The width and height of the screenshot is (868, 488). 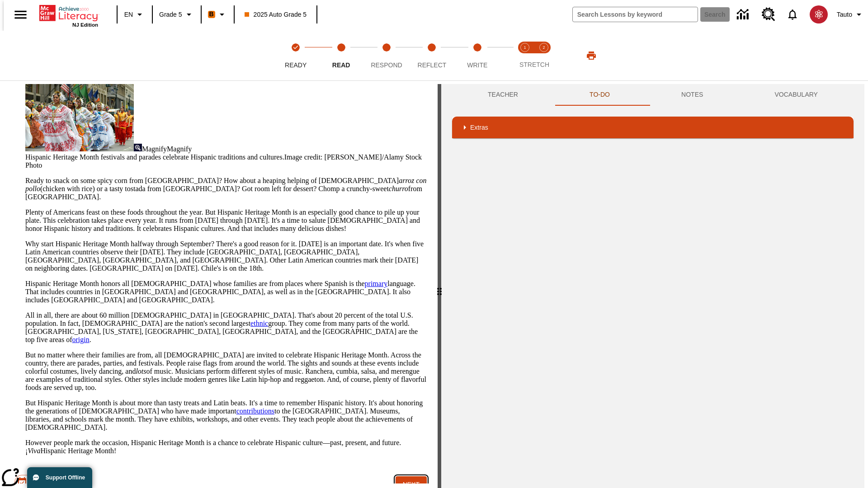 What do you see at coordinates (276, 15) in the screenshot?
I see `span: 2025 Auto Grade 5` at bounding box center [276, 15].